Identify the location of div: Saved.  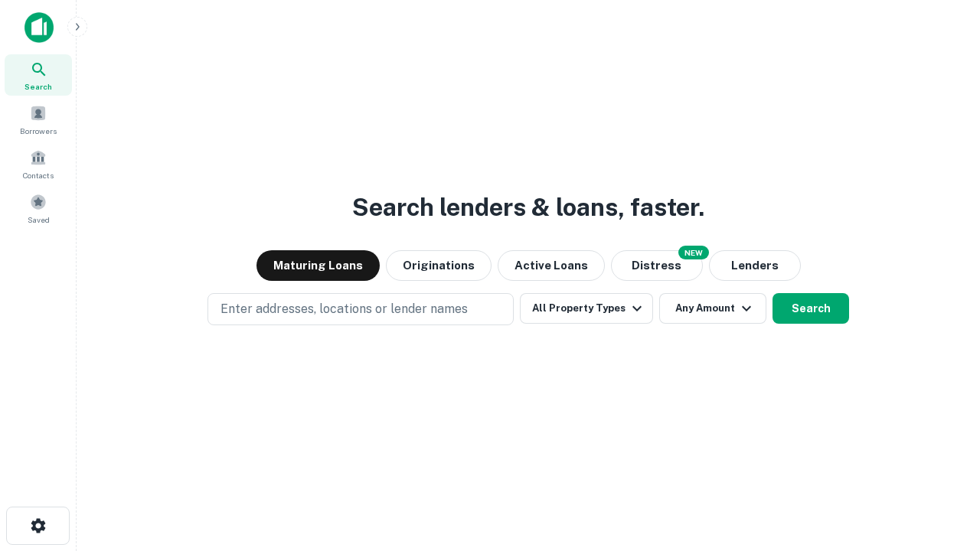
(38, 208).